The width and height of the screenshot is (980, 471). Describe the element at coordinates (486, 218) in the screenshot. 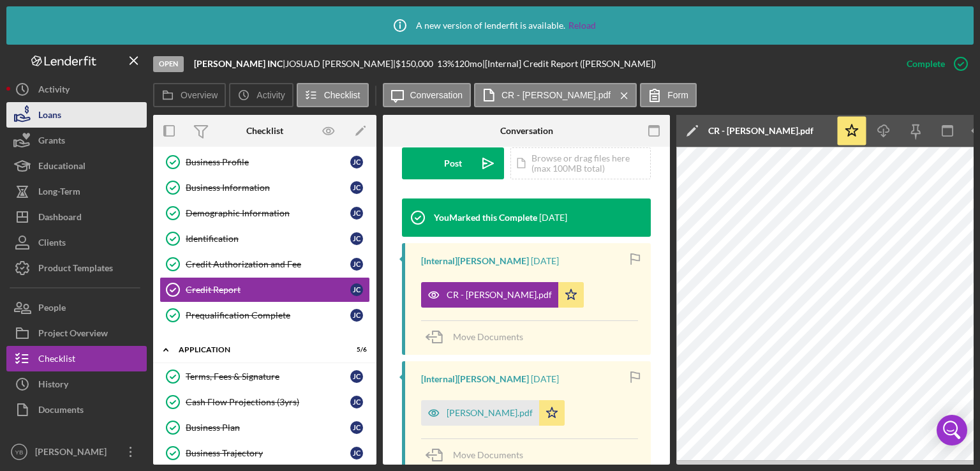

I see `div: You Marked this Complete` at that location.